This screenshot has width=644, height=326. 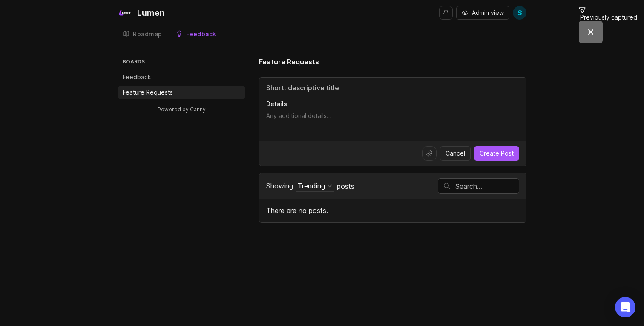 I want to click on h3: Boards, so click(x=183, y=63).